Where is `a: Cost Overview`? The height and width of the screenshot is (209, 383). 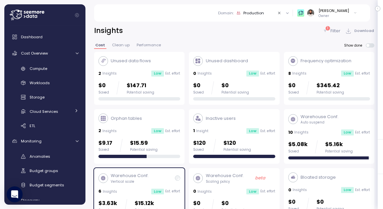
a: Cost Overview is located at coordinates (45, 53).